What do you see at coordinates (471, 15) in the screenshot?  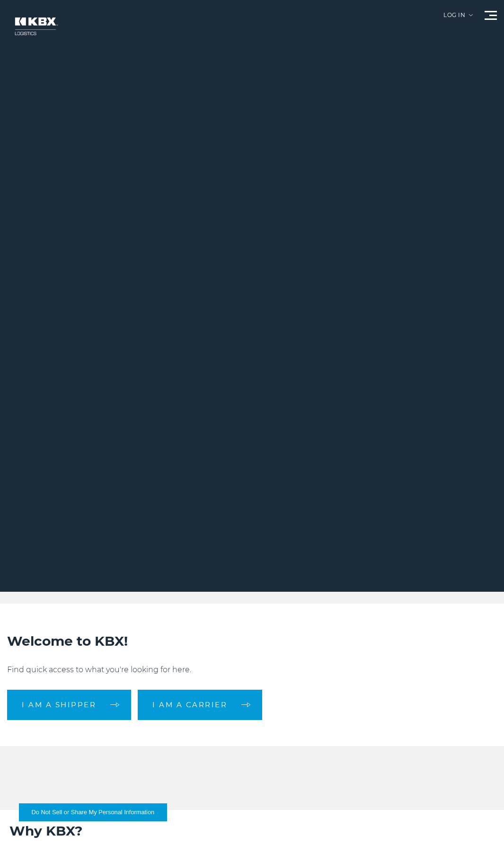 I see `img: arrow` at bounding box center [471, 15].